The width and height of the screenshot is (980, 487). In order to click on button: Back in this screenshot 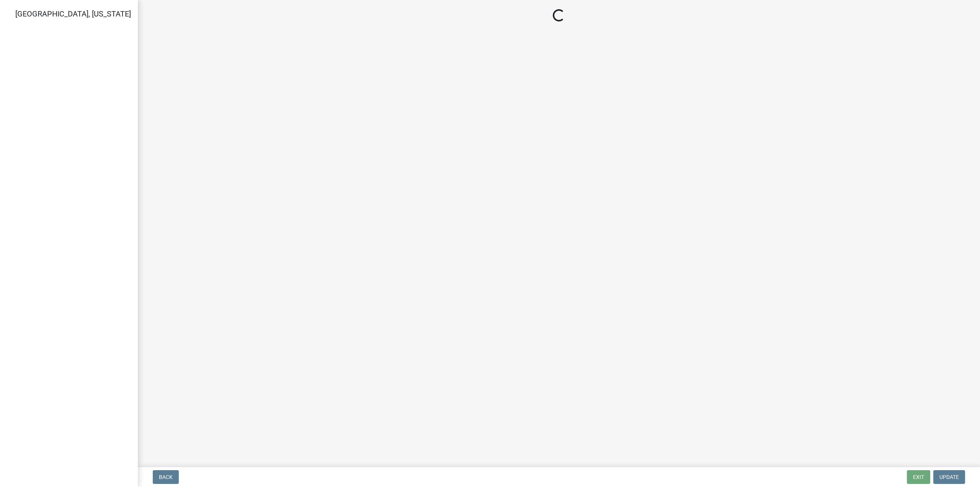, I will do `click(165, 477)`.